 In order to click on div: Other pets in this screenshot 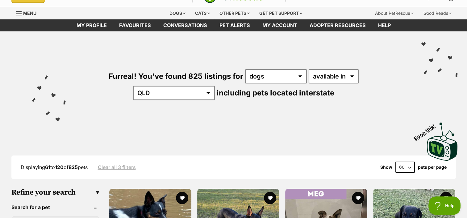, I will do `click(234, 13)`.